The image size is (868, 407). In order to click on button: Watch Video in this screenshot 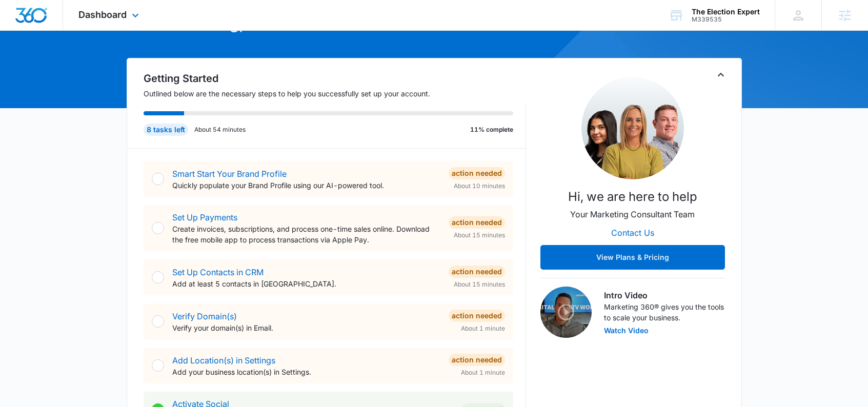, I will do `click(626, 330)`.